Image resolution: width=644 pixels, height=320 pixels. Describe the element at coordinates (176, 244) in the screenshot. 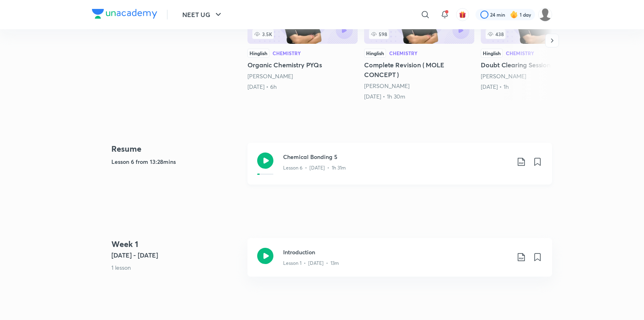

I see `h4: Week 1` at that location.